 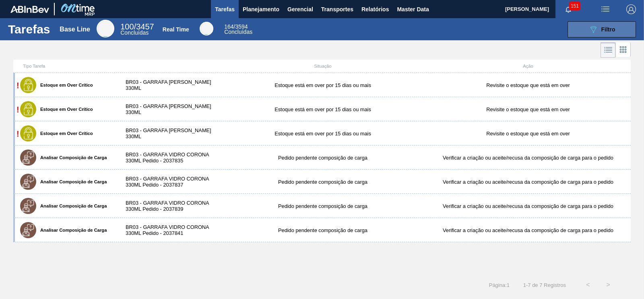 What do you see at coordinates (499, 285) in the screenshot?
I see `span: Página : 1` at bounding box center [499, 285].